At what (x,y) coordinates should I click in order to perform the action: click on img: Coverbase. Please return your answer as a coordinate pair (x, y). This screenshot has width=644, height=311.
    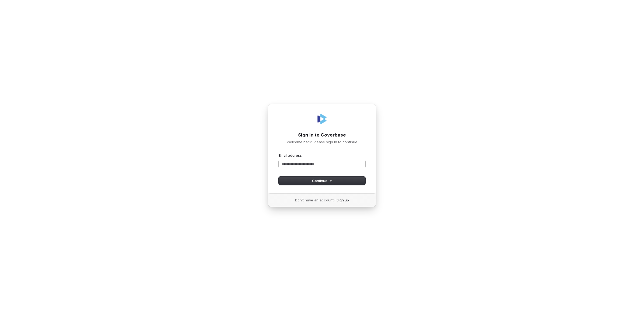
    Looking at the image, I should click on (322, 119).